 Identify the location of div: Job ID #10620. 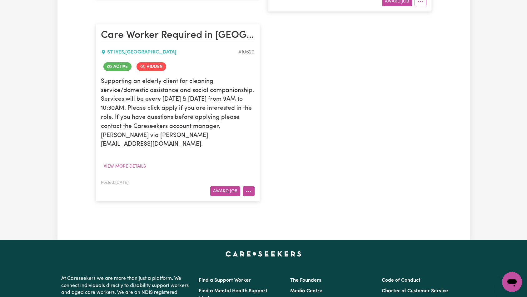
(246, 52).